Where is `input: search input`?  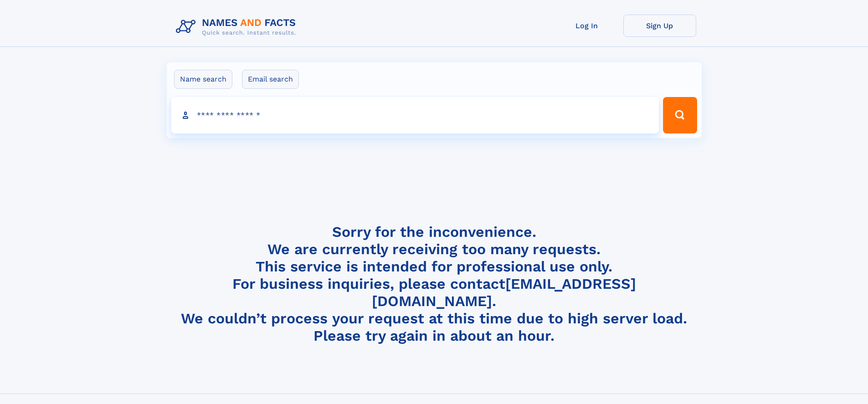
input: search input is located at coordinates (415, 115).